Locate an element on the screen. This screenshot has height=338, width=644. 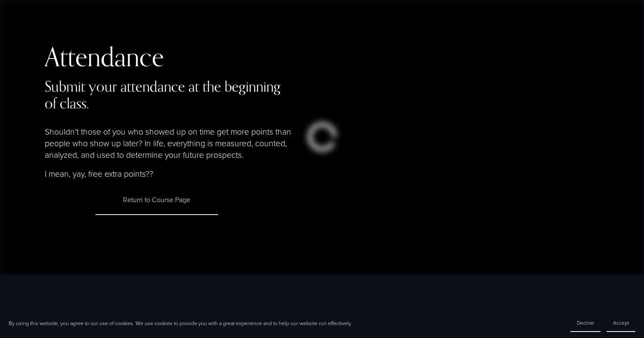
button: Decline is located at coordinates (586, 323).